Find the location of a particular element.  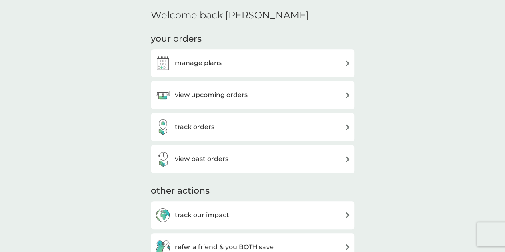

h3: your orders is located at coordinates (176, 39).